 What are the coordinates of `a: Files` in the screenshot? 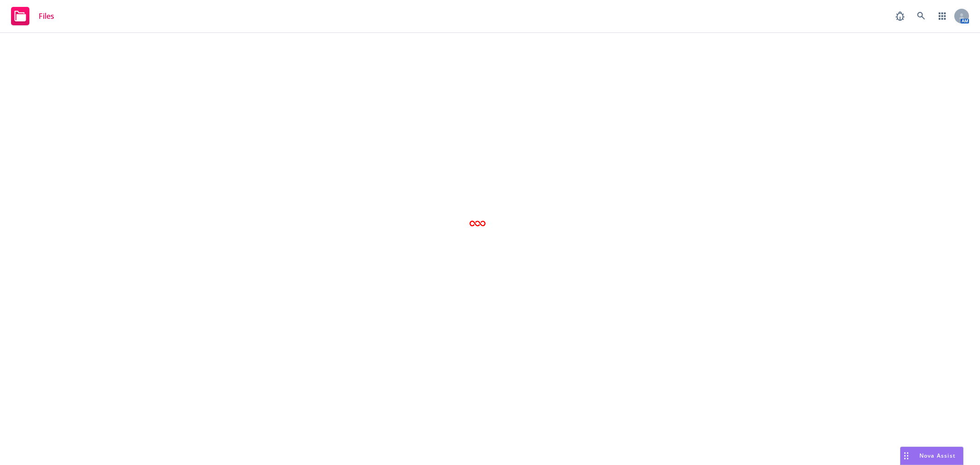 It's located at (33, 16).